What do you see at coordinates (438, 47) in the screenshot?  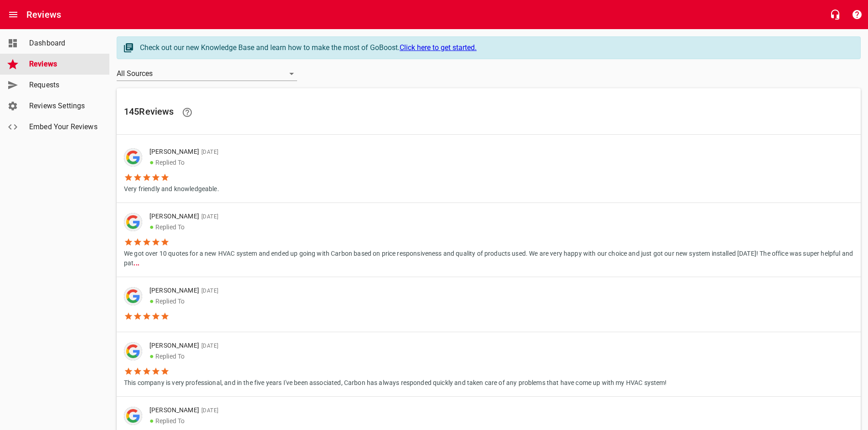 I see `a: Click here to get started.` at bounding box center [438, 47].